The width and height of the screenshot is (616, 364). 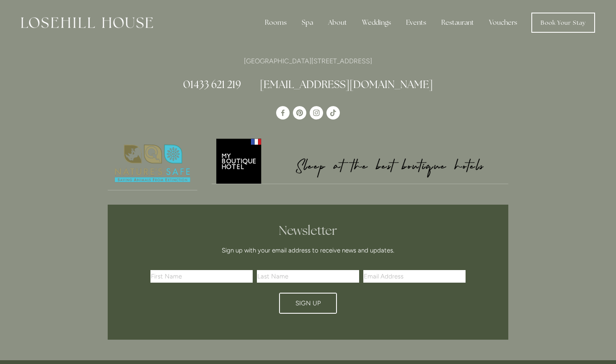 I want to click on a: TikTok, so click(x=333, y=113).